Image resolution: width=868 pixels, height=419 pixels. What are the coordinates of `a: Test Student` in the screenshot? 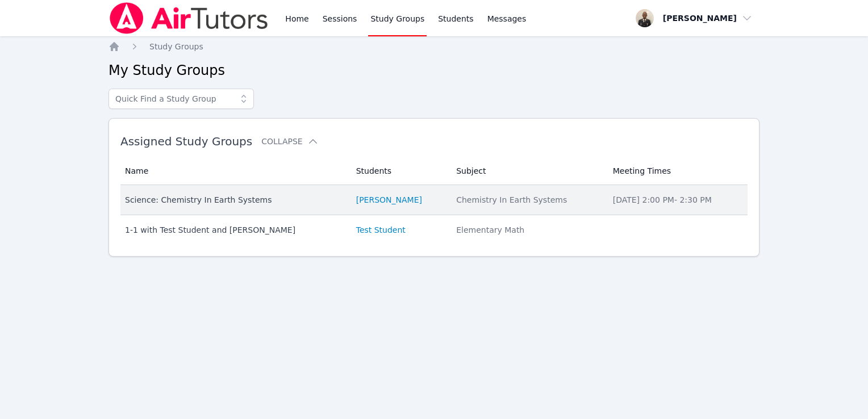 It's located at (381, 230).